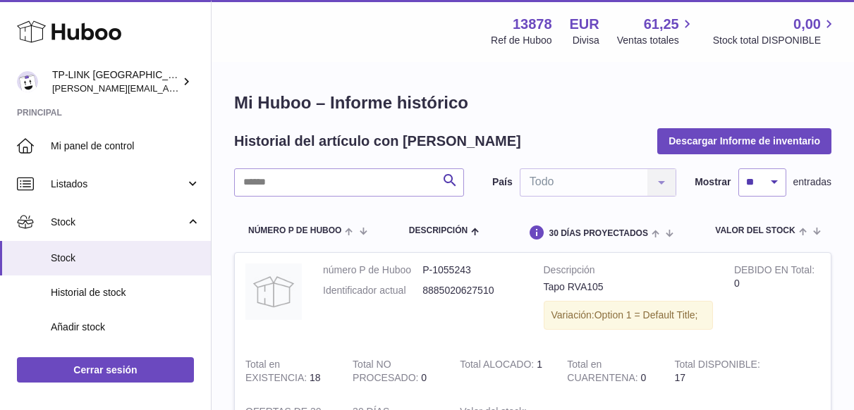  What do you see at coordinates (125, 327) in the screenshot?
I see `span: Añadir stock` at bounding box center [125, 327].